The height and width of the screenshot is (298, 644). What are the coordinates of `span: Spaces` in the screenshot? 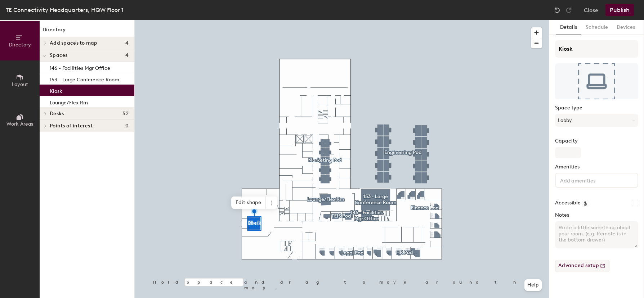 It's located at (59, 56).